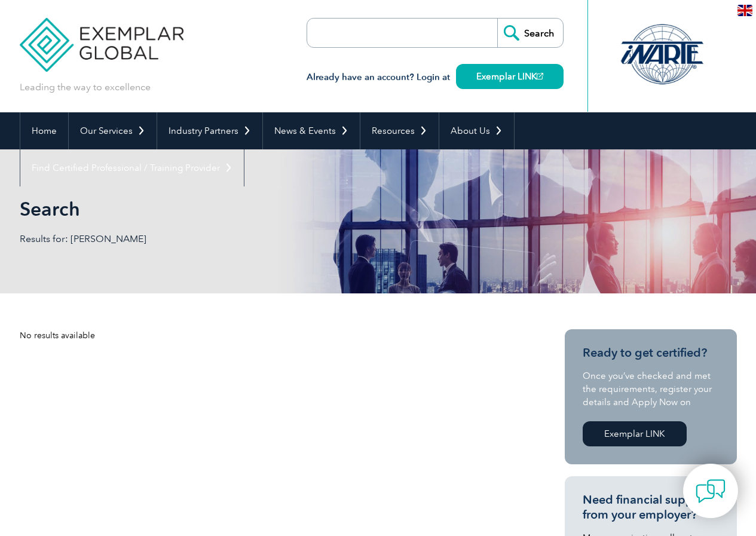  What do you see at coordinates (249, 209) in the screenshot?
I see `h1: Search` at bounding box center [249, 209].